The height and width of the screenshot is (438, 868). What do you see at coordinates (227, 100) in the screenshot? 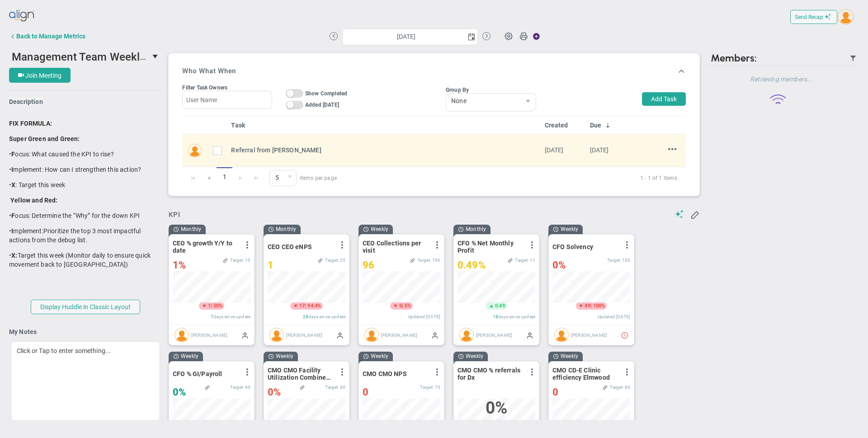
I see `input: User Name` at bounding box center [227, 100].